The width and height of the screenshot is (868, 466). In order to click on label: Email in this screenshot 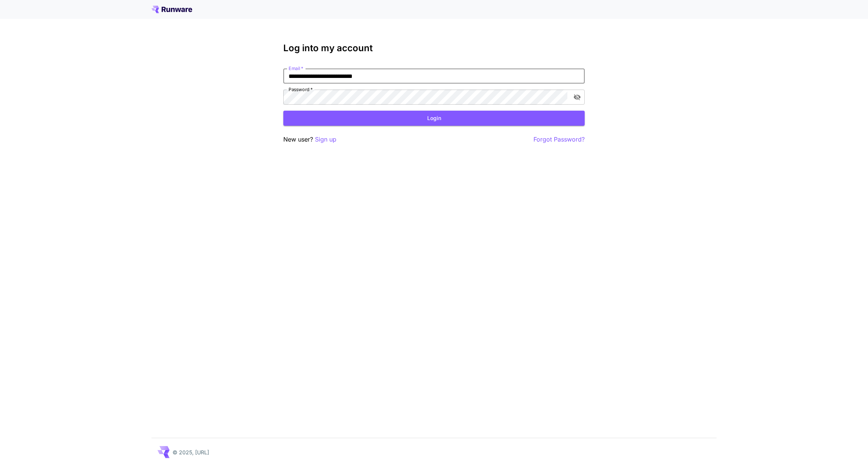, I will do `click(296, 68)`.